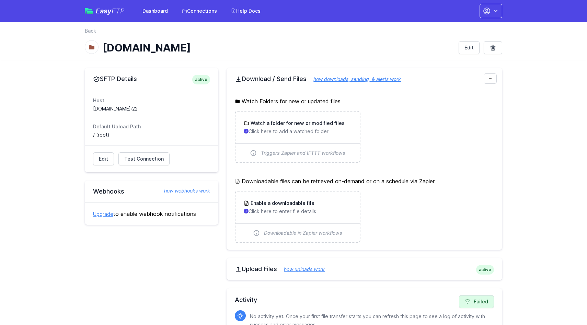 The image size is (587, 325). Describe the element at coordinates (298, 212) in the screenshot. I see `p: Click here to enter file details` at that location.